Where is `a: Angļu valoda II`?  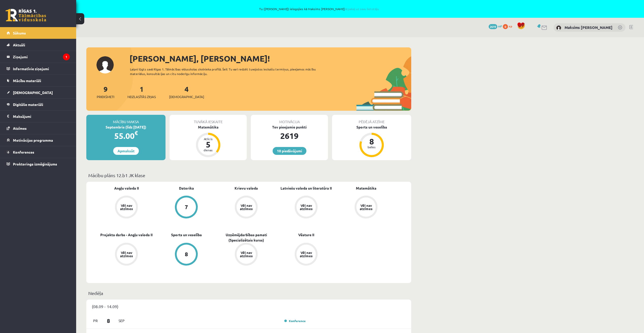 a: Angļu valoda II is located at coordinates (126, 188).